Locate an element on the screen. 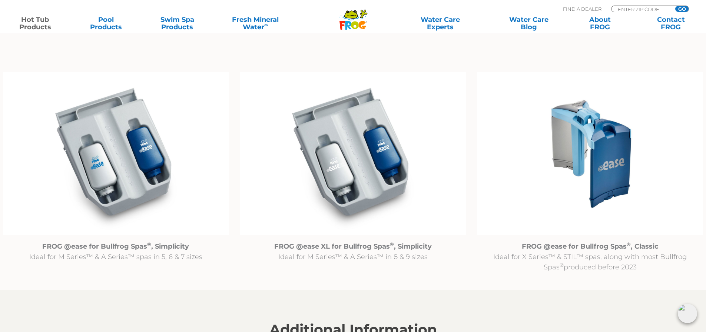 This screenshot has height=332, width=706. a: Swim SpaProducts is located at coordinates (177, 23).